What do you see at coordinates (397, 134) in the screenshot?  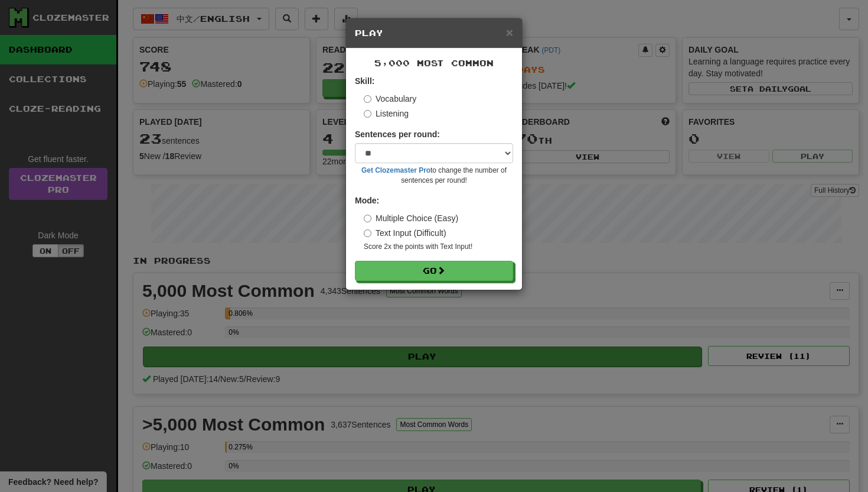 I see `label: Sentences per round:` at bounding box center [397, 134].